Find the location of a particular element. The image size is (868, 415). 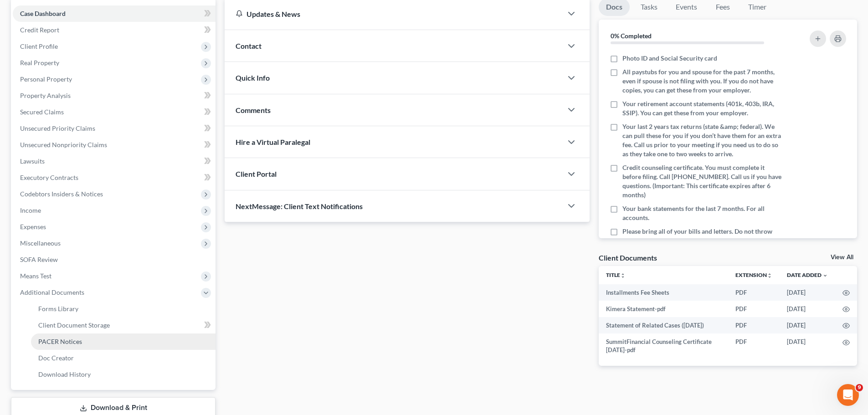

span: Personal Property is located at coordinates (46, 79).